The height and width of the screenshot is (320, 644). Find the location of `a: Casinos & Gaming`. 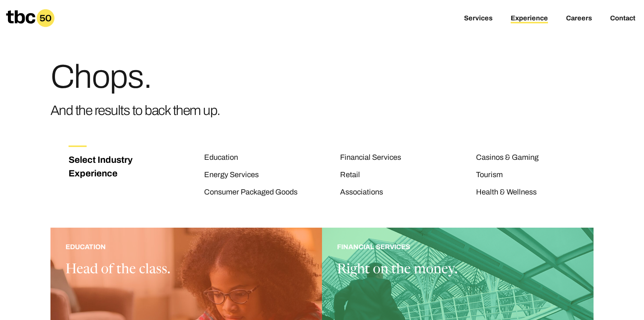

a: Casinos & Gaming is located at coordinates (507, 158).